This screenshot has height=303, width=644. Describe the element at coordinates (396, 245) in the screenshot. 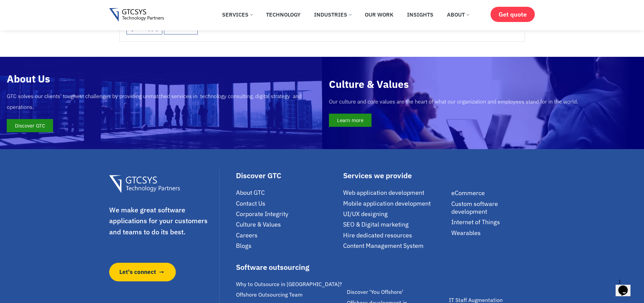

I see `a: Content Management System` at that location.